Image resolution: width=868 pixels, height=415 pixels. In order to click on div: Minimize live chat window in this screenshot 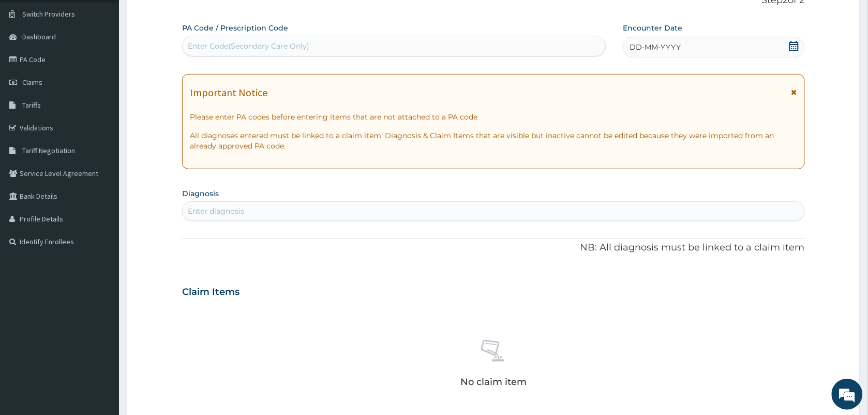, I will do `click(182, 18)`.